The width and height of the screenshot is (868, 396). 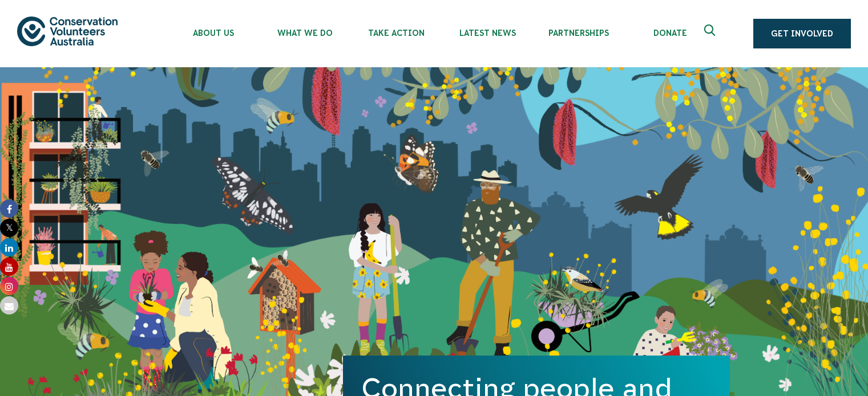 What do you see at coordinates (578, 33) in the screenshot?
I see `span: Partnerships` at bounding box center [578, 33].